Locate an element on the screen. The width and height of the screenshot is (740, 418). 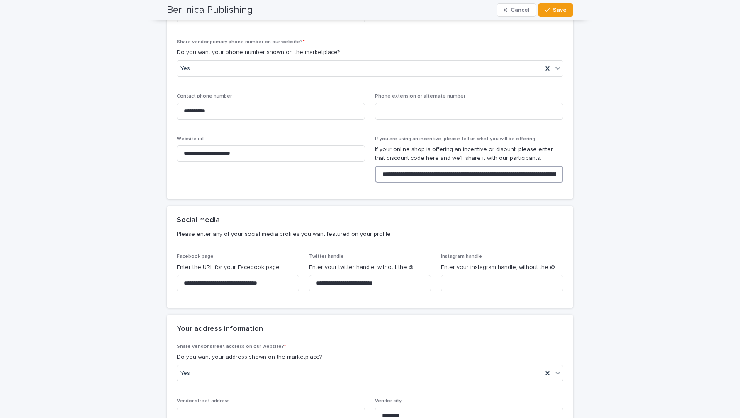
span: If you are using an incentive, please tell us what you will be offering. is located at coordinates (455, 139).